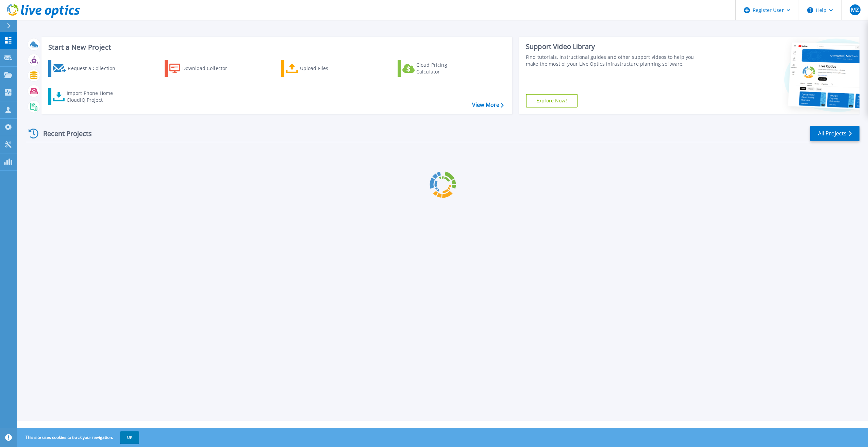 The image size is (868, 447). Describe the element at coordinates (855, 10) in the screenshot. I see `span: MZ` at that location.